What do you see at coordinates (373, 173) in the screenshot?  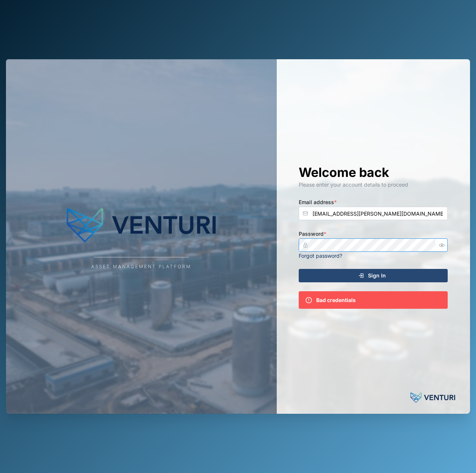 I see `h1: Welcome back` at bounding box center [373, 173].